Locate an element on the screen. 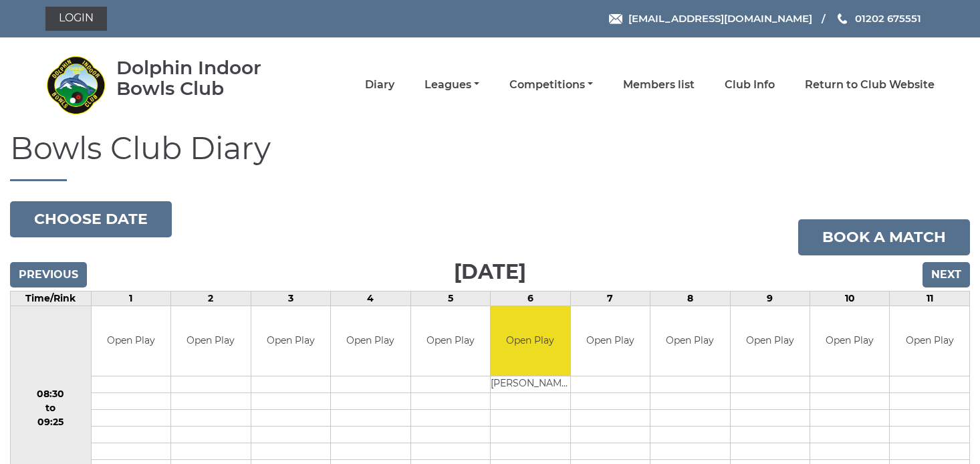 This screenshot has width=980, height=464. a: Return to Club Website is located at coordinates (870, 85).